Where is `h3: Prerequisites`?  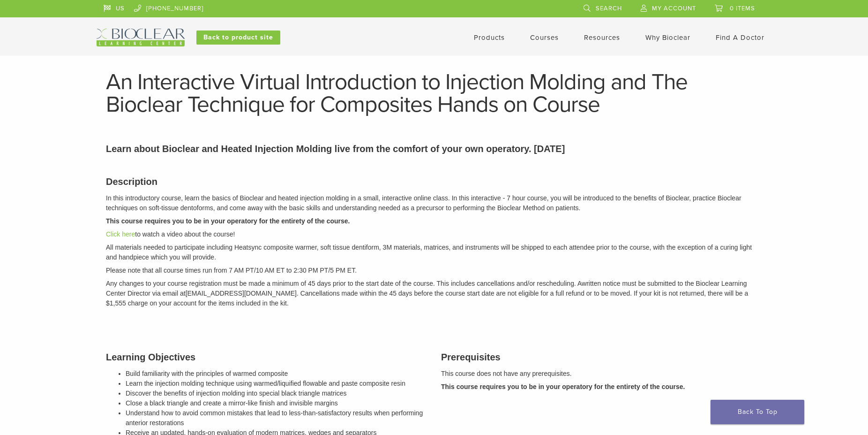
h3: Prerequisites is located at coordinates (601, 357).